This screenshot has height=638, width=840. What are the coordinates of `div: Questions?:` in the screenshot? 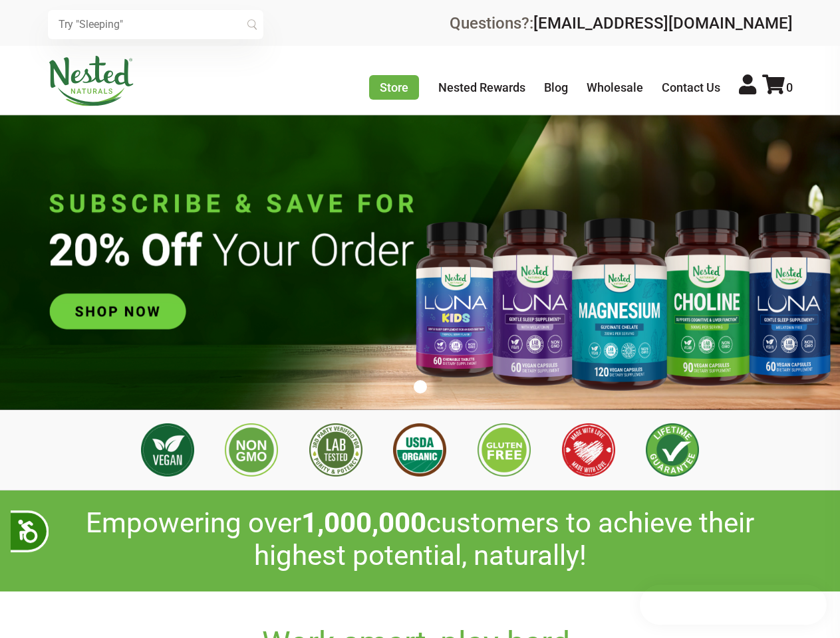 It's located at (621, 23).